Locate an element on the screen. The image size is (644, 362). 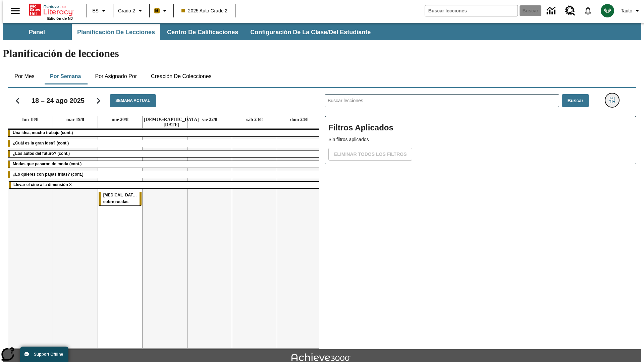
span: Support Offline is located at coordinates (48, 354).